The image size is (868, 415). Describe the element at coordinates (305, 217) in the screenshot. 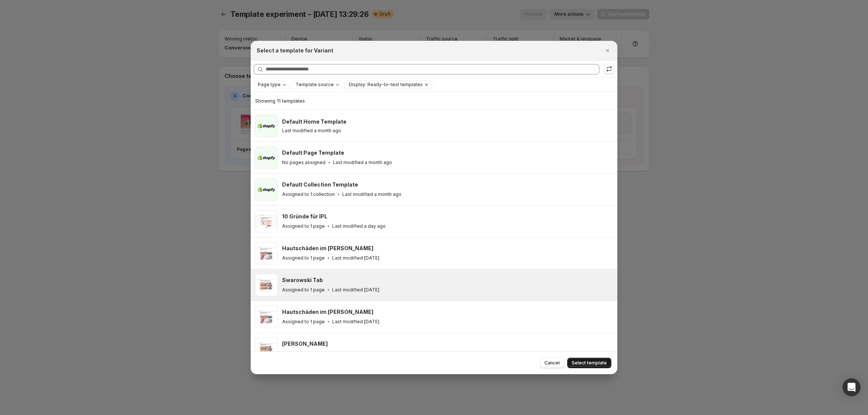

I see `h3: 10 Gründe für IPL` at that location.